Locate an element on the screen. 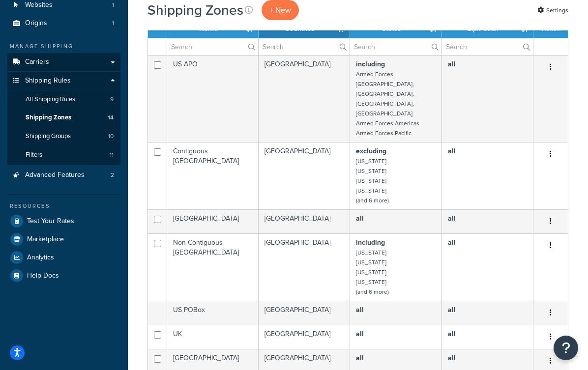  a: Advanced Features 2 is located at coordinates (64, 174).